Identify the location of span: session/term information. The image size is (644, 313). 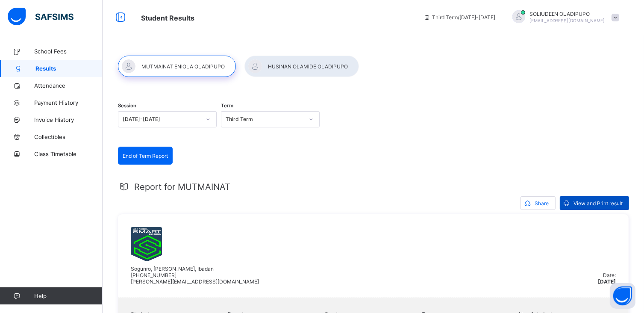
(459, 17).